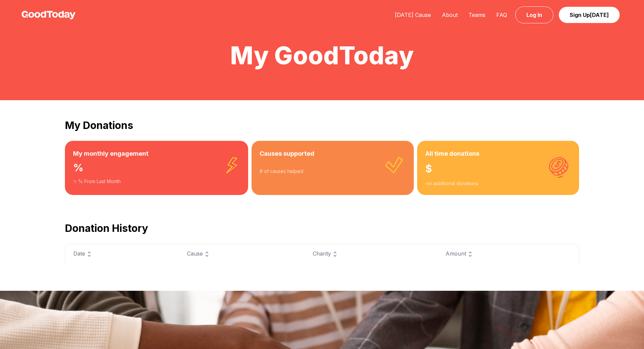  Describe the element at coordinates (157, 182) in the screenshot. I see `div: % From Last Month` at that location.